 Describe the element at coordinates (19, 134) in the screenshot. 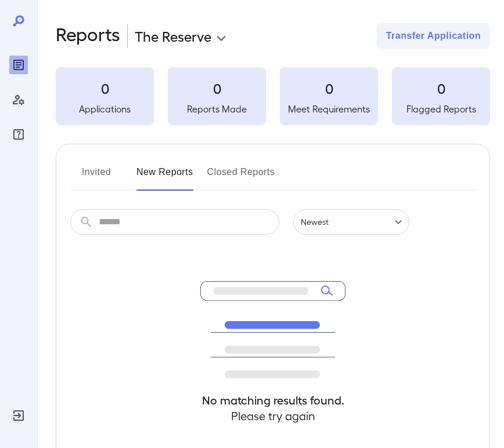

I see `div: FAQ` at that location.